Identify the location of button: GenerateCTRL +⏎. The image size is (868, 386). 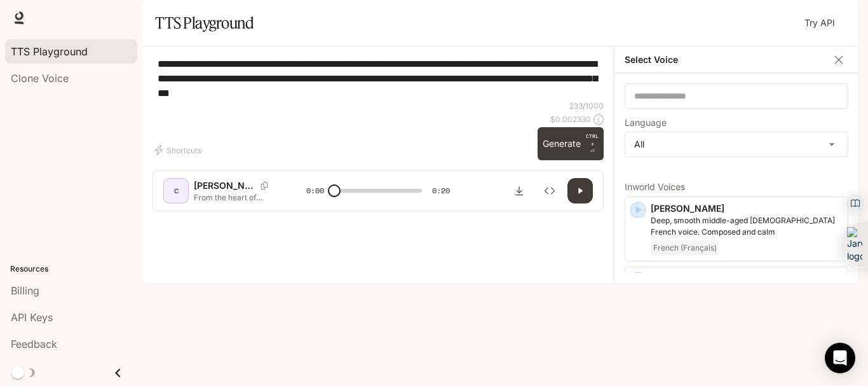
(570, 144).